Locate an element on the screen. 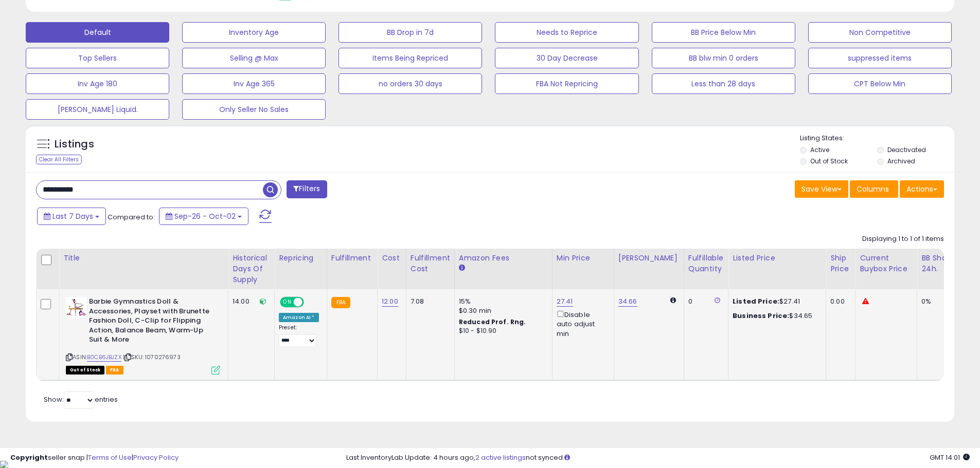 The width and height of the screenshot is (980, 468). small: FBA is located at coordinates (341, 303).